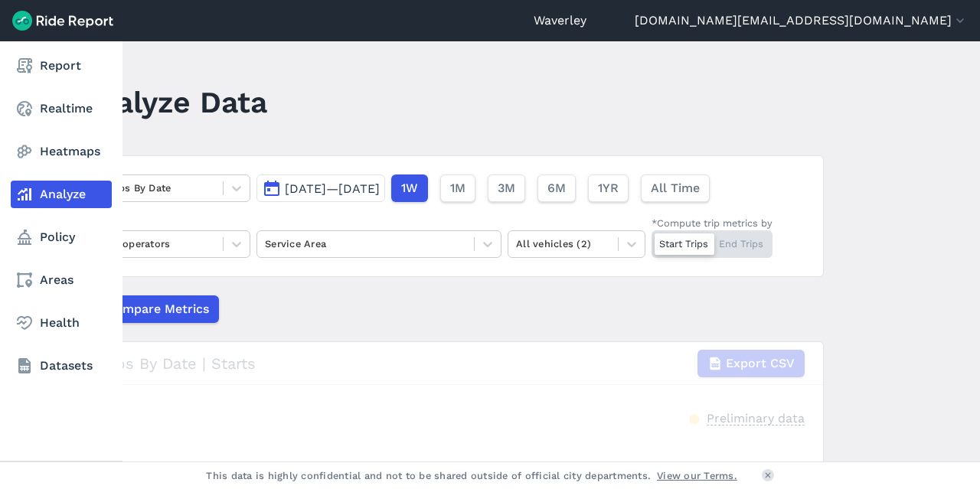 The width and height of the screenshot is (980, 489). I want to click on a: Health, so click(62, 323).